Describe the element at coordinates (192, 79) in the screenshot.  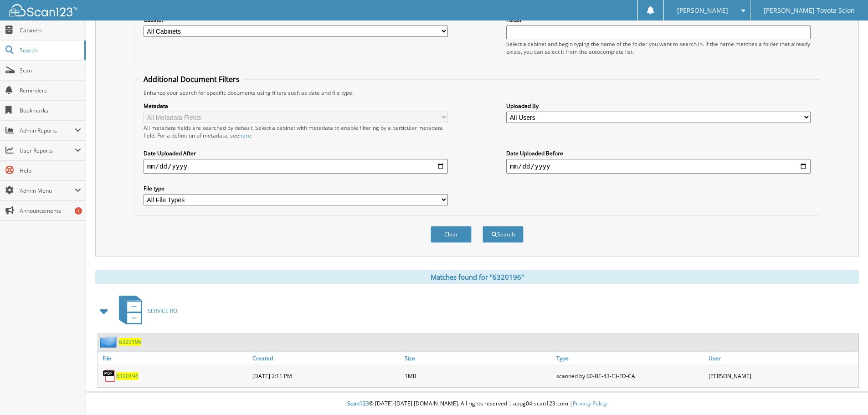
I see `legend: Additional Document Filters` at that location.